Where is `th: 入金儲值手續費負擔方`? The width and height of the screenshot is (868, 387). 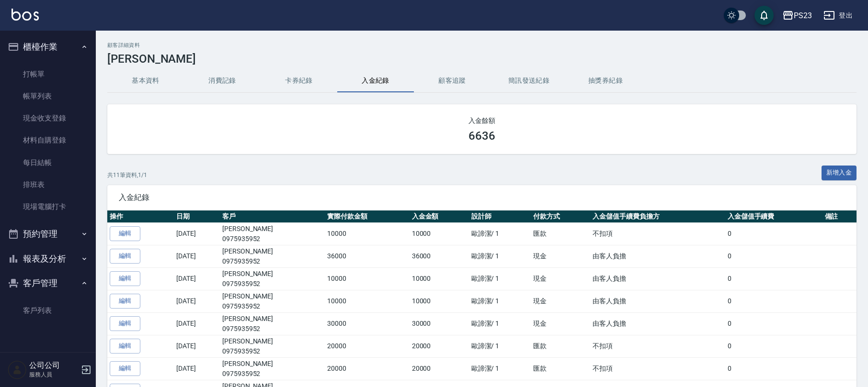
th: 入金儲值手續費負擔方 is located at coordinates (658, 217).